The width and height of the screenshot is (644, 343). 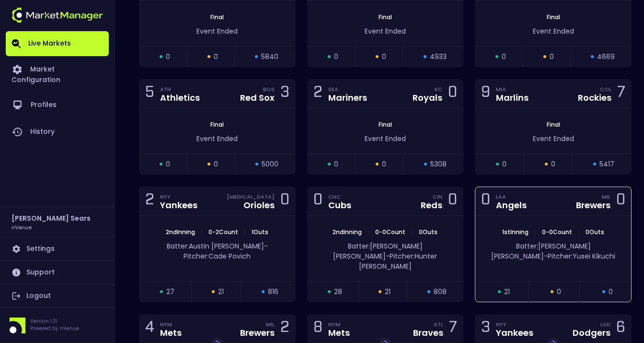 I want to click on div: COL, so click(x=606, y=89).